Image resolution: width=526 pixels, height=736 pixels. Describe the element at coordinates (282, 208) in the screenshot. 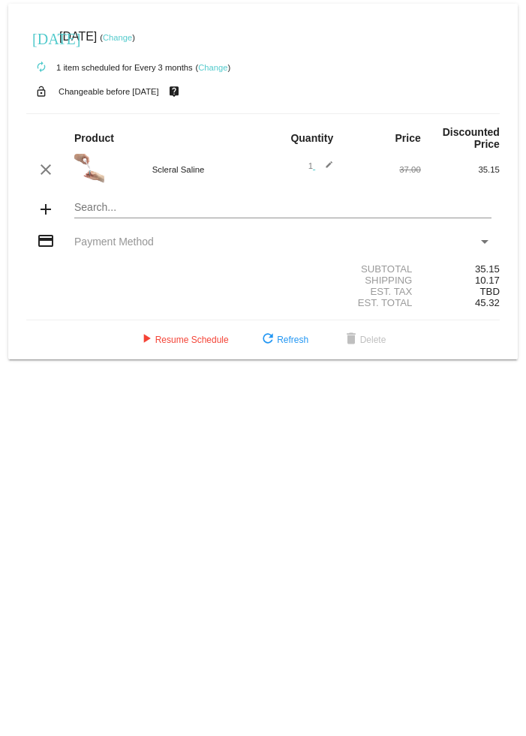

I see `input: Search...` at that location.